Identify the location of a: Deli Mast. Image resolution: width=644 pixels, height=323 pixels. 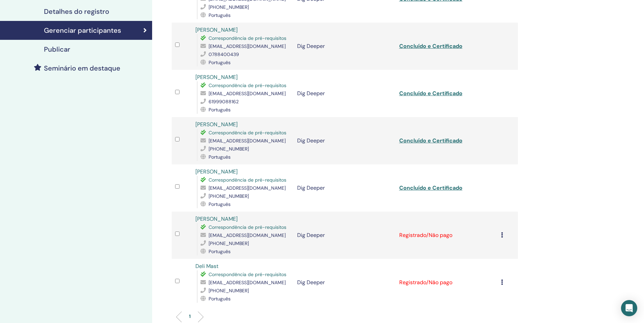
(207, 266).